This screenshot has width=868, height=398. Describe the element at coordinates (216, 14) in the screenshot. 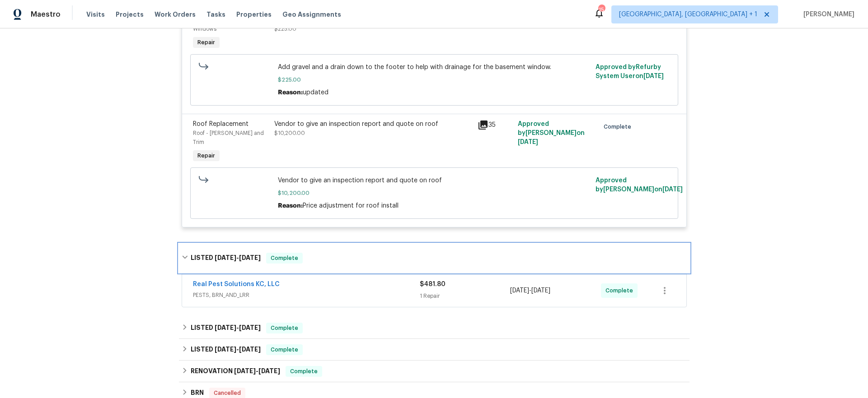

I see `span: Tasks` at that location.